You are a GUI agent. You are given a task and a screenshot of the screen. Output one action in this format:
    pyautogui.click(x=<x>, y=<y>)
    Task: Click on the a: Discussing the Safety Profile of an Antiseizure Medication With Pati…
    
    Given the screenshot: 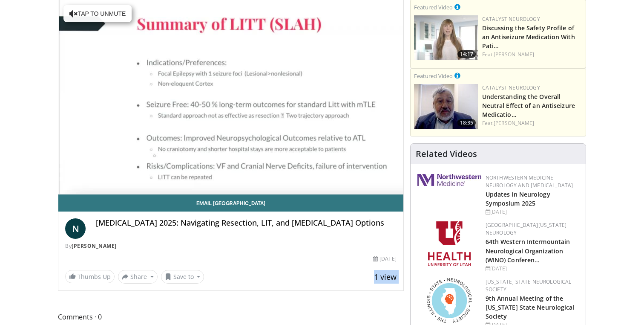 What is the action you would take?
    pyautogui.click(x=529, y=37)
    